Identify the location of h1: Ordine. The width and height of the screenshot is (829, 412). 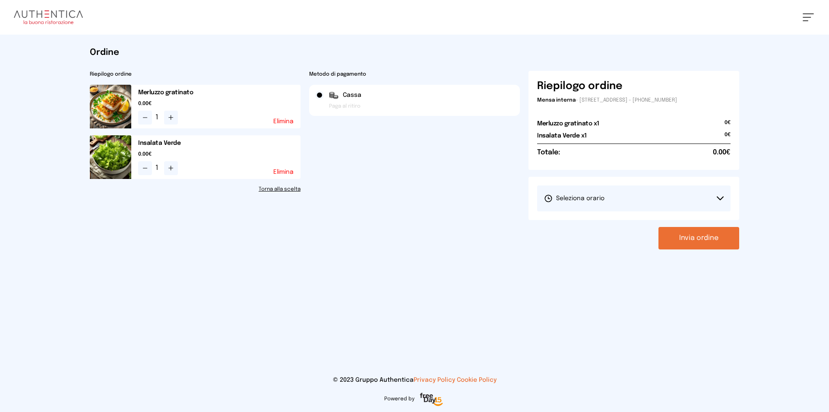
(415, 53).